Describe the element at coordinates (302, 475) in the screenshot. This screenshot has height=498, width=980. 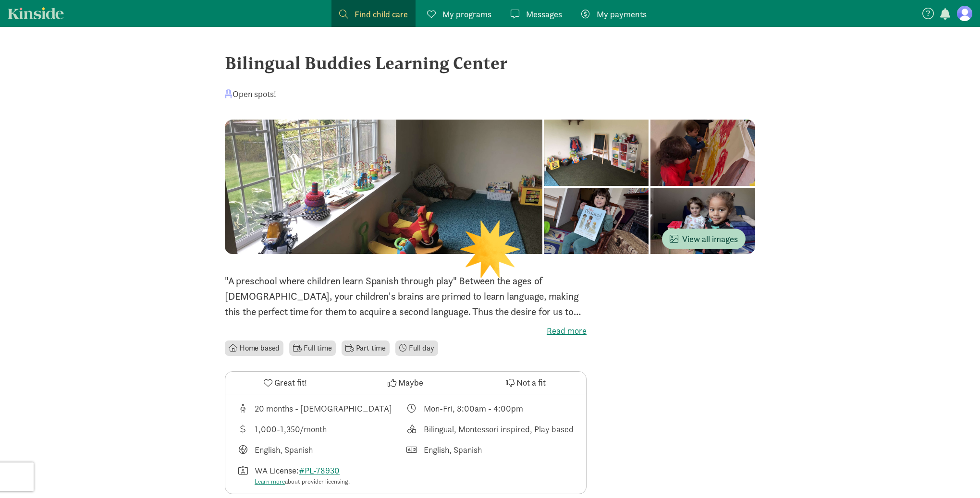
I see `div: WA License:` at that location.